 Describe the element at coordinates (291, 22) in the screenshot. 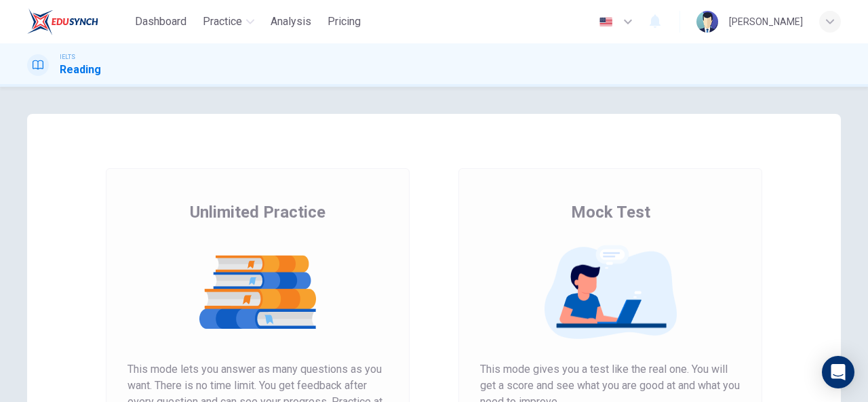

I see `button: Analysis` at that location.